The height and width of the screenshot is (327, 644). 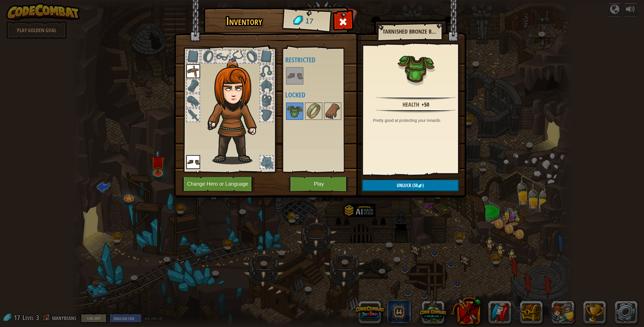 I want to click on button: Unlock(50), so click(x=410, y=185).